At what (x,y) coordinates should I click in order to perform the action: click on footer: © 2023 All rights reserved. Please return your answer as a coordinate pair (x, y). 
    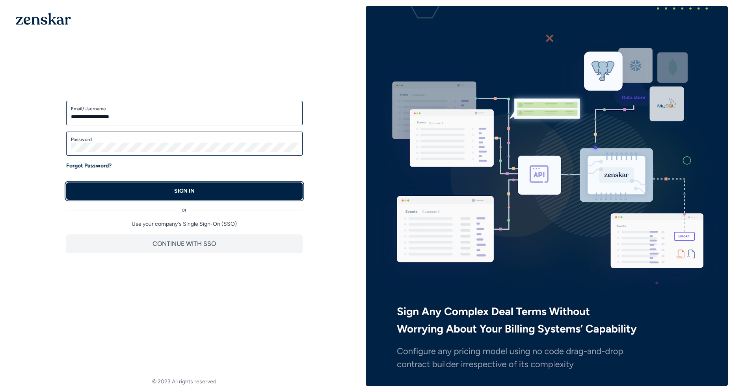
    Looking at the image, I should click on (185, 382).